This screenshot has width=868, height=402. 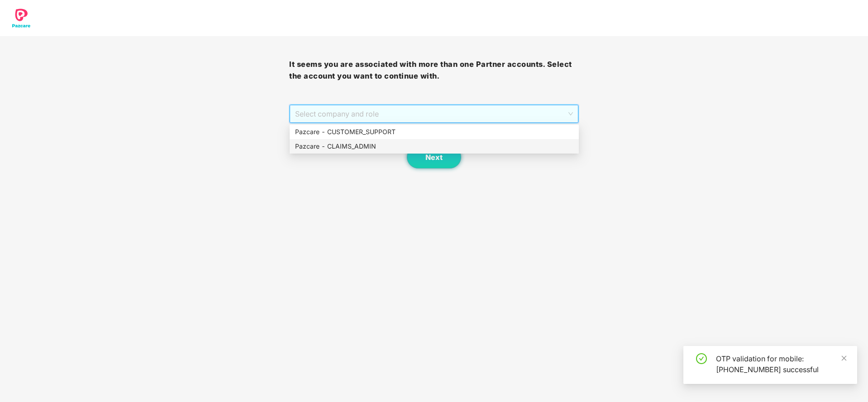 I want to click on span: Select company and role, so click(x=433, y=114).